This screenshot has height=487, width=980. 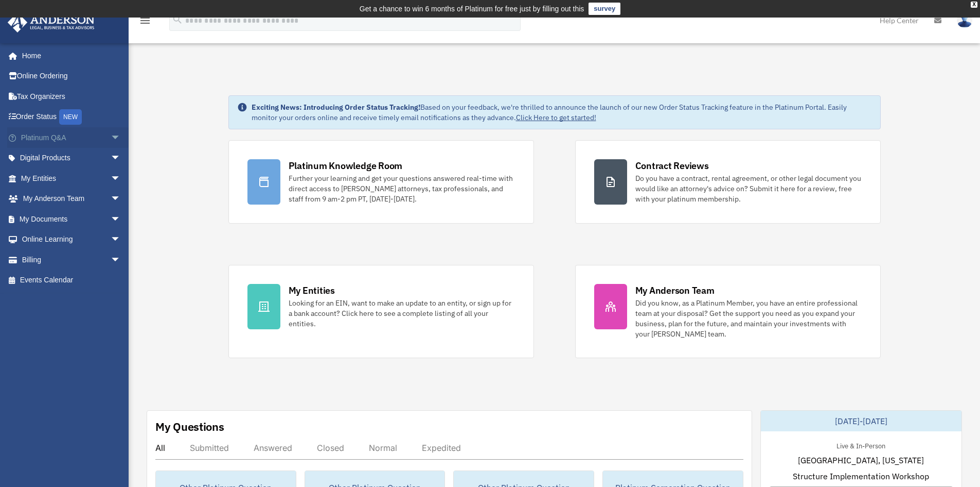 I want to click on div: Further your learning and get your questions answered real-time with direct access to [PERSON_NAM..., so click(x=402, y=188).